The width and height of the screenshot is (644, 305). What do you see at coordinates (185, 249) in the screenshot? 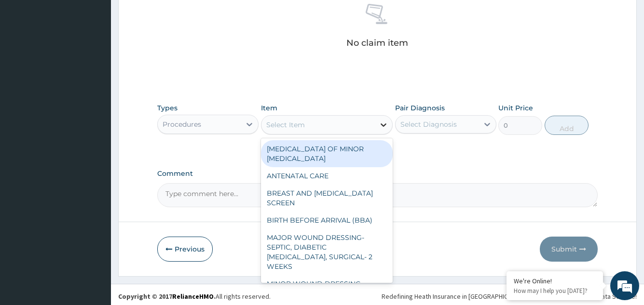
I see `button: Previous` at bounding box center [185, 249].